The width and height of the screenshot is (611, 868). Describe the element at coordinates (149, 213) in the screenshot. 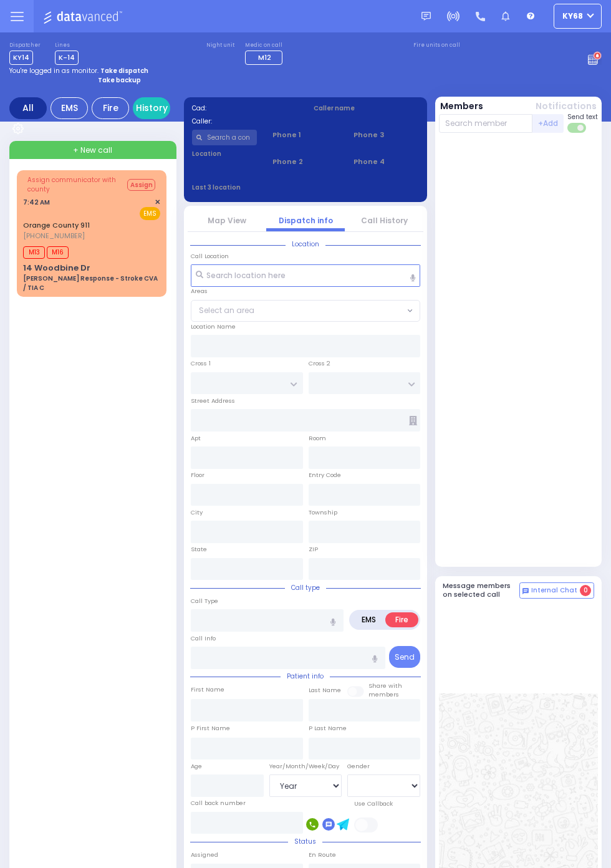

I see `span: EMS` at that location.